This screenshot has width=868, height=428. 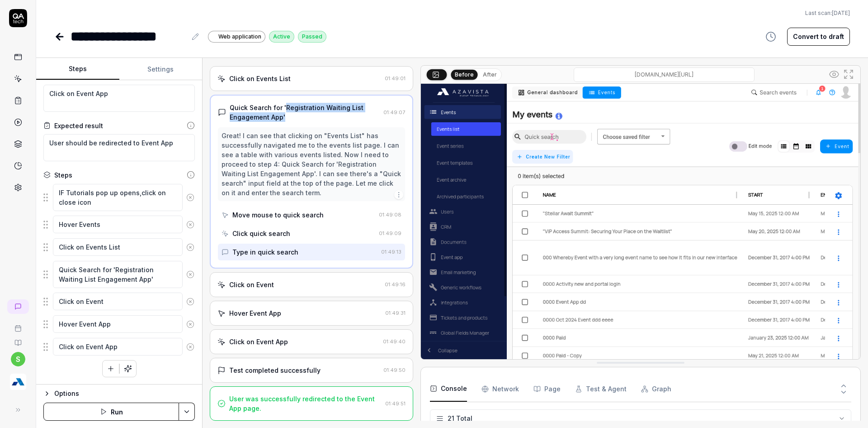 What do you see at coordinates (394, 370) in the screenshot?
I see `time: 01:49:50` at bounding box center [394, 370].